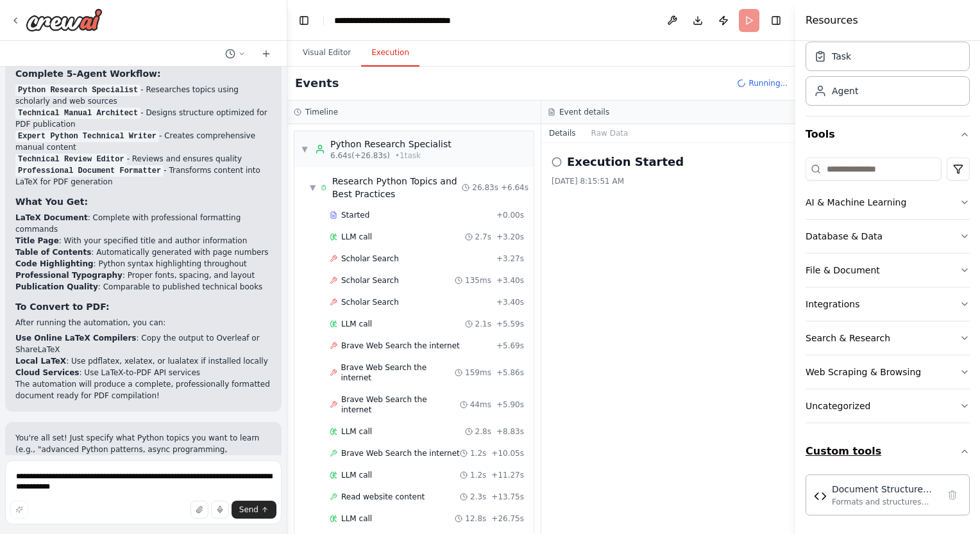  Describe the element at coordinates (64, 20) in the screenshot. I see `img: Logo` at that location.